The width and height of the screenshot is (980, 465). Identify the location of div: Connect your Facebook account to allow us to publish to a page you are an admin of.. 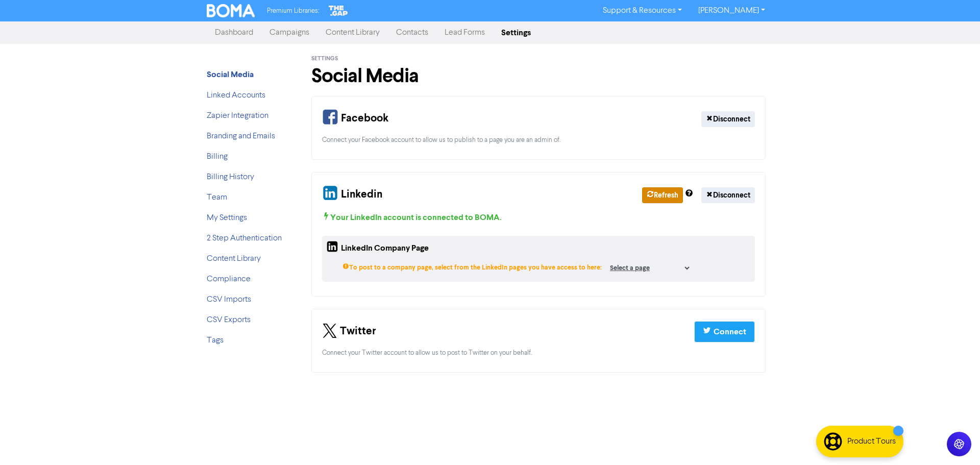
(538, 140).